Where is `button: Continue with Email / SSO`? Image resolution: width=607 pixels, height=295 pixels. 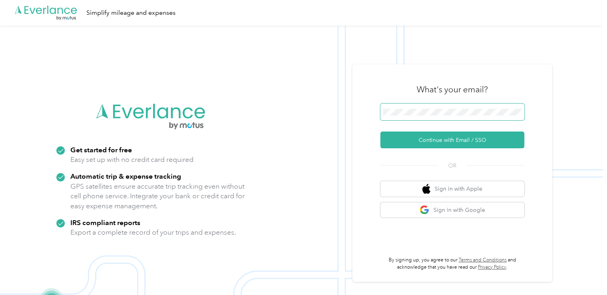
button: Continue with Email / SSO is located at coordinates (452, 140).